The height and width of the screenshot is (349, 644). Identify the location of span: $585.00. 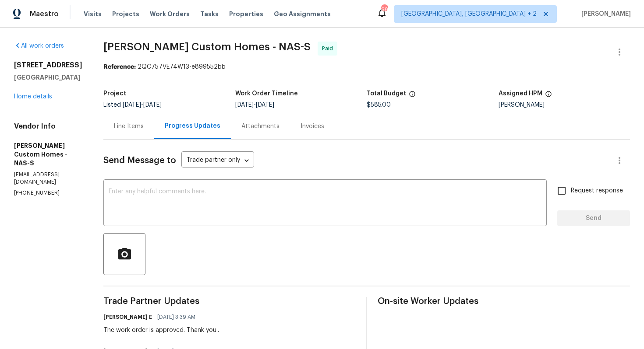
(378, 105).